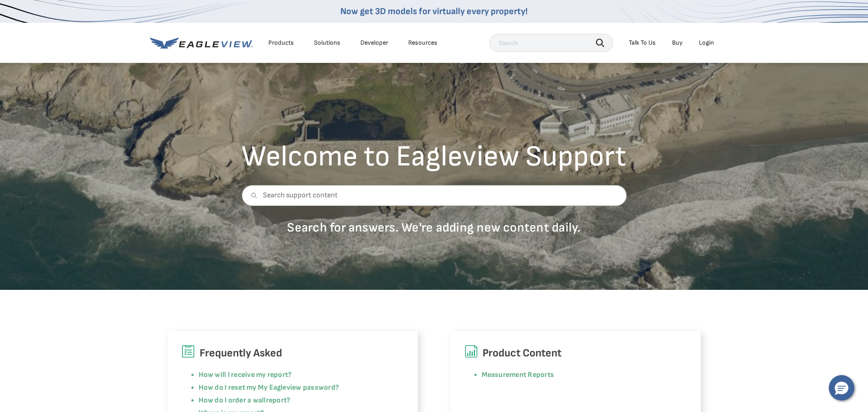 This screenshot has height=412, width=868. What do you see at coordinates (518, 375) in the screenshot?
I see `a: Measurement Reports` at bounding box center [518, 375].